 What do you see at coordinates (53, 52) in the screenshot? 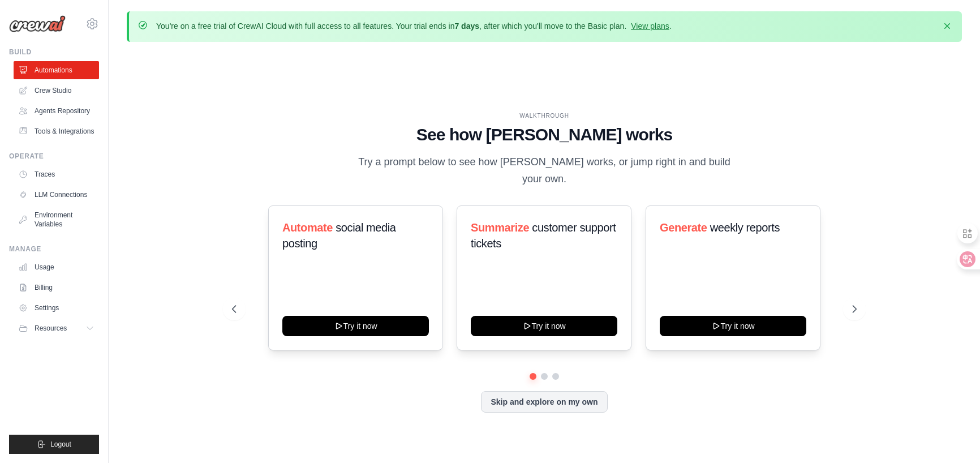
I see `div: Build` at bounding box center [53, 52].